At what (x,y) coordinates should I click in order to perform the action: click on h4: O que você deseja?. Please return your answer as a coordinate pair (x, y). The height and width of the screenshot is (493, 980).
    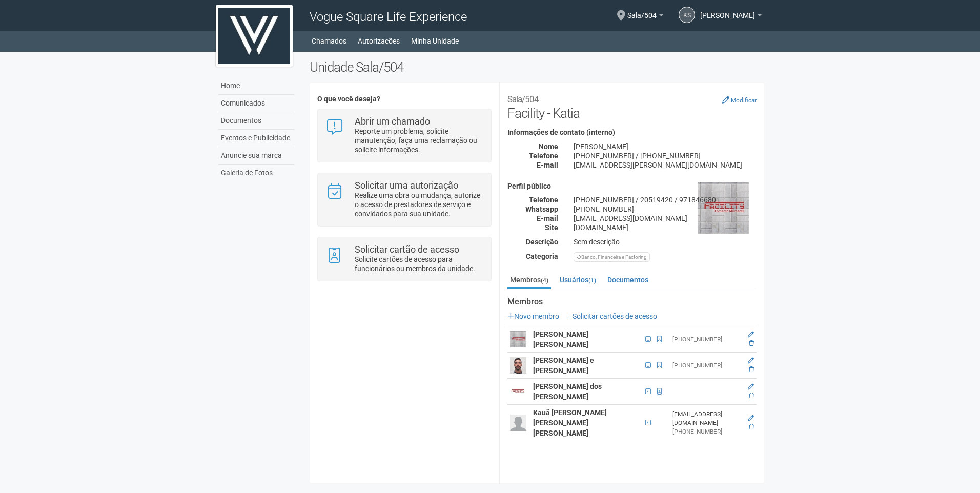
    Looking at the image, I should click on (404, 99).